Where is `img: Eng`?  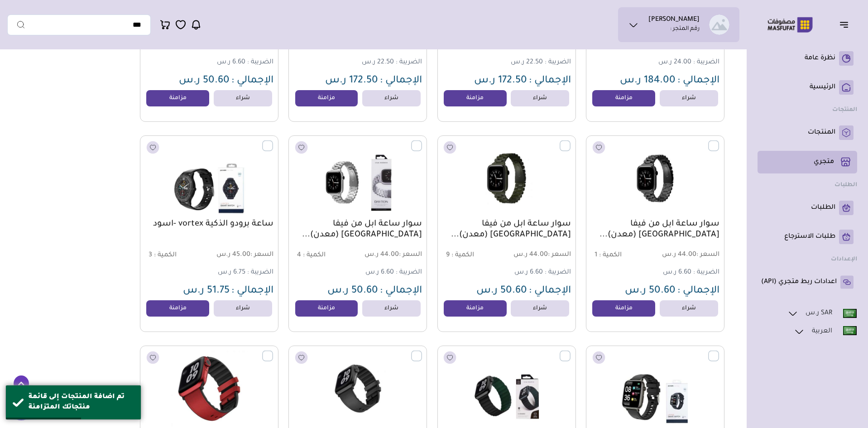
img: Eng is located at coordinates (850, 313).